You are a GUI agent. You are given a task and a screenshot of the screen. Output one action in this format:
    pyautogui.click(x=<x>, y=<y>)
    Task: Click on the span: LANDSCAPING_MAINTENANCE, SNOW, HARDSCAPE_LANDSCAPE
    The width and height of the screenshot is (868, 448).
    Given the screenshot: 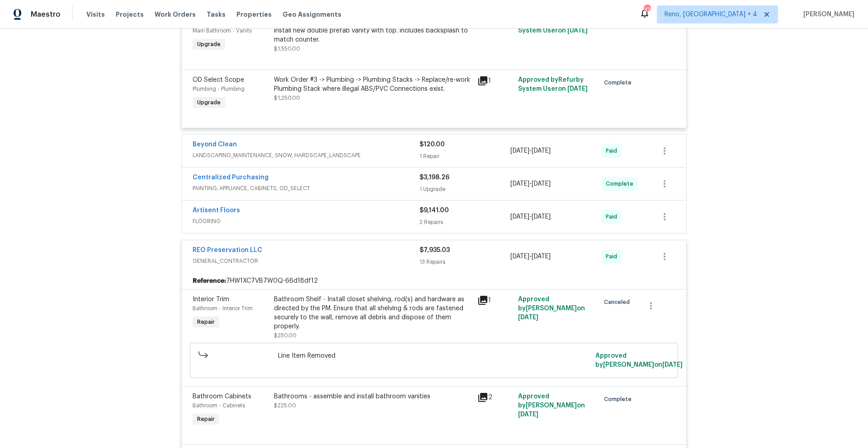 What is the action you would take?
    pyautogui.click(x=306, y=155)
    